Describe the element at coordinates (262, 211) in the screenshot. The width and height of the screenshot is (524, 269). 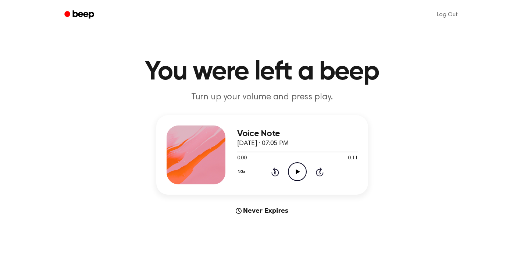
I see `div: Never Expires` at that location.